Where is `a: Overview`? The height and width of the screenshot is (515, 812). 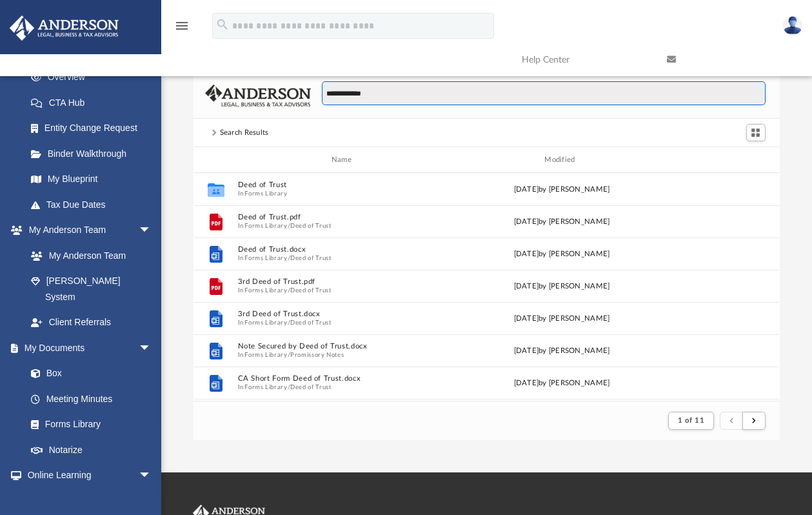 a: Overview is located at coordinates (94, 77).